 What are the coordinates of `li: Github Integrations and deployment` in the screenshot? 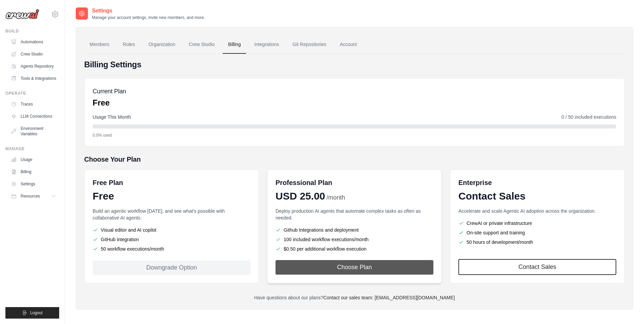 It's located at (354, 230).